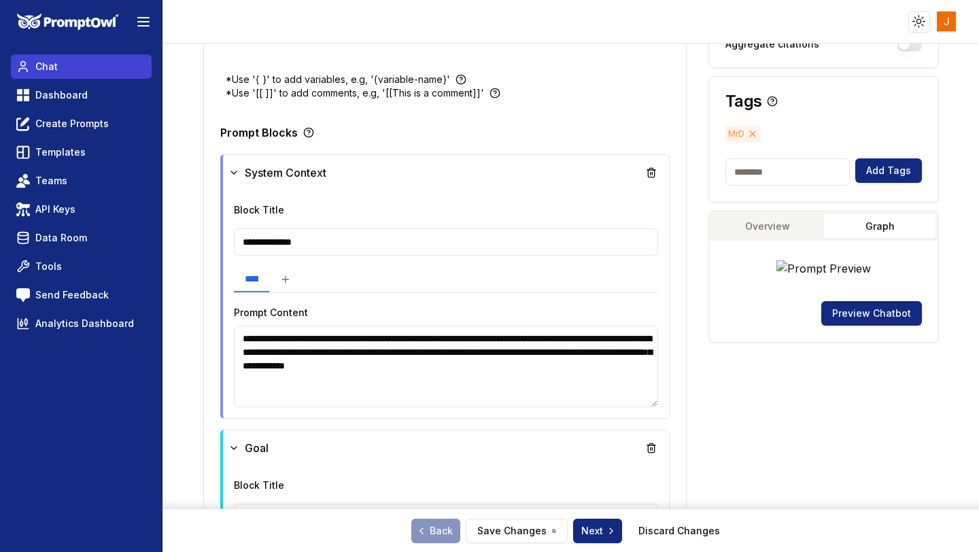 The image size is (979, 552). Describe the element at coordinates (338, 80) in the screenshot. I see `p: *Use '{ }' to add variables, e.g, '{variable-name}'` at that location.